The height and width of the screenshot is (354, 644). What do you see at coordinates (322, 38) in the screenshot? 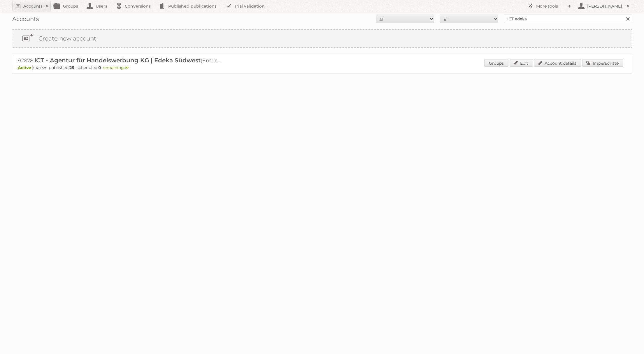
I see `a: Create new account` at bounding box center [322, 38].